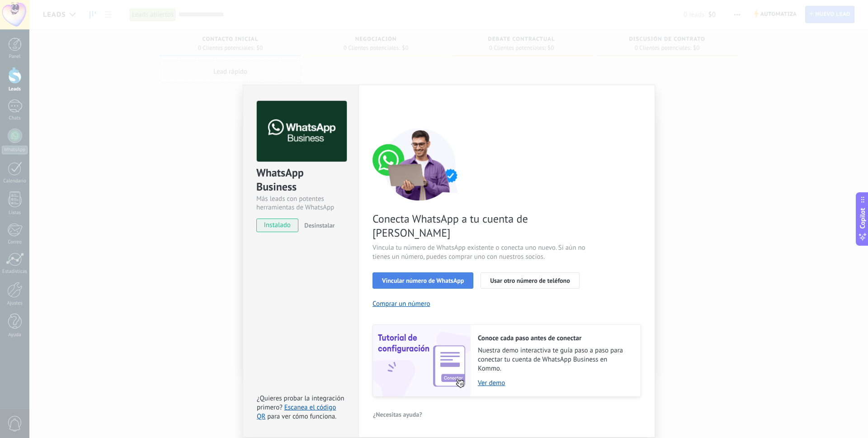  What do you see at coordinates (296, 411) in the screenshot?
I see `a: Escanea el código QR` at bounding box center [296, 411].